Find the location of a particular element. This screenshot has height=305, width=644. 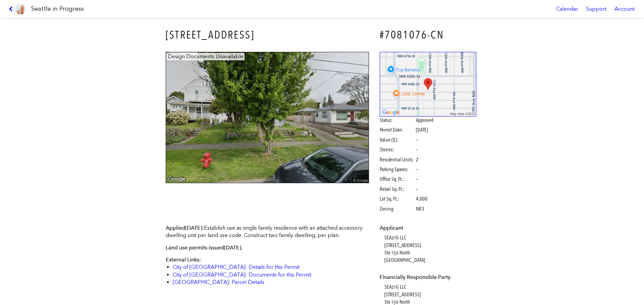

span: Applied : is located at coordinates (185, 228).